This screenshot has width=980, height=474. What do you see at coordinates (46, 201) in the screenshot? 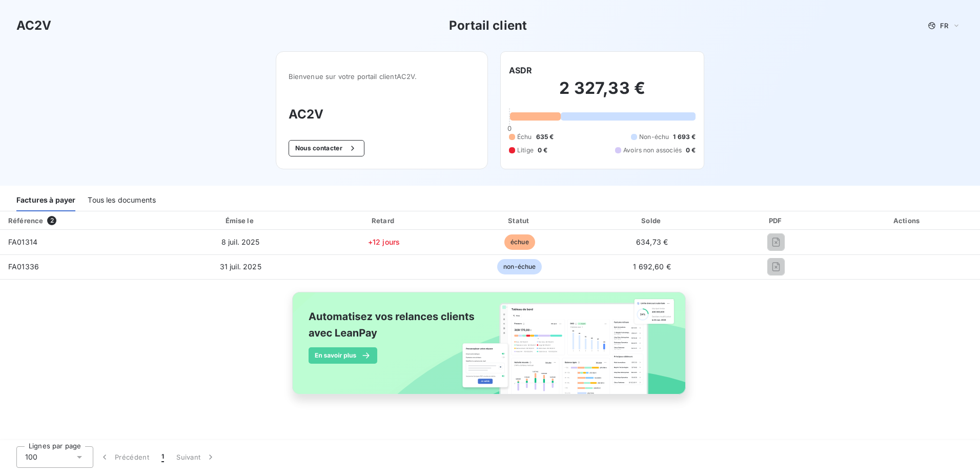
I see `div: Factures à payer` at bounding box center [46, 201].